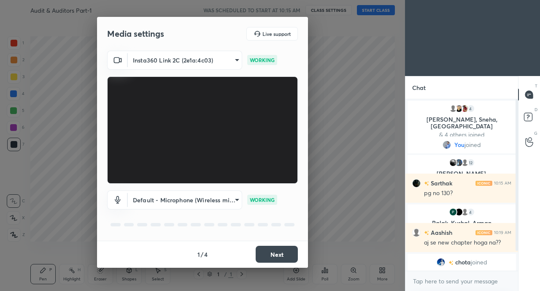 Image resolution: width=540 pixels, height=291 pixels. Describe the element at coordinates (416, 183) in the screenshot. I see `img: fed050bd1c774118bd392d138043e64e.jpg` at that location.